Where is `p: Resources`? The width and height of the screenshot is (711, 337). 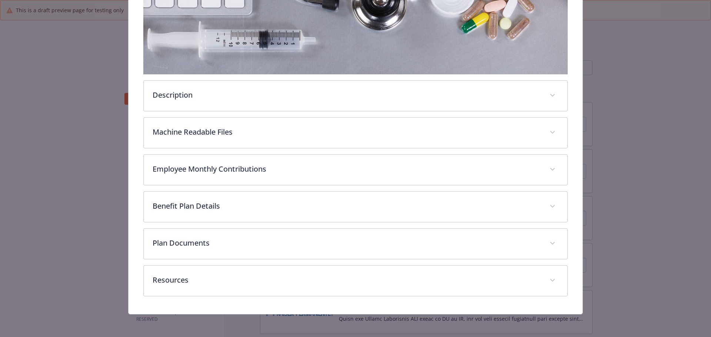 p: Resources is located at coordinates (346, 280).